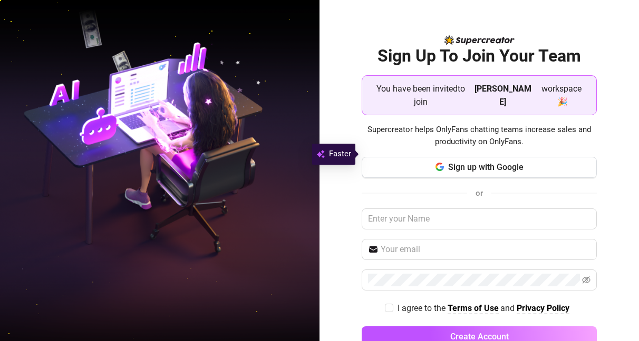  Describe the element at coordinates (473, 309) in the screenshot. I see `a: Terms of Use` at that location.